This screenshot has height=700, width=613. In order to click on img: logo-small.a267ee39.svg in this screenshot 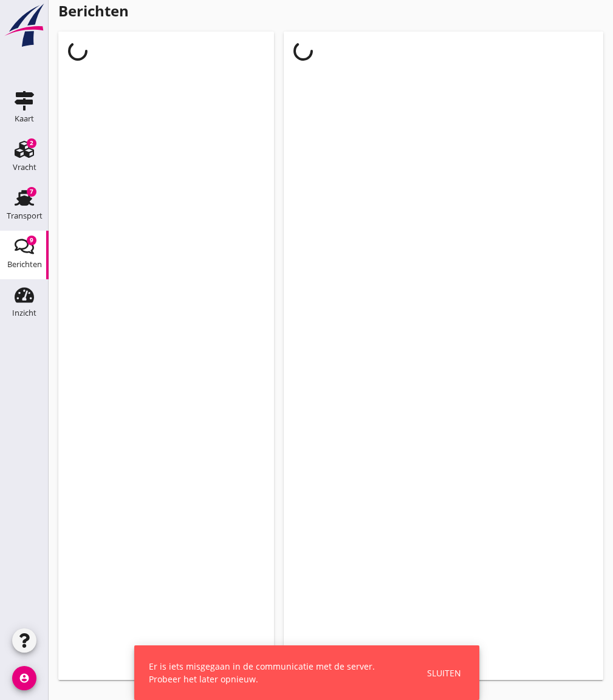, I will do `click(24, 25)`.